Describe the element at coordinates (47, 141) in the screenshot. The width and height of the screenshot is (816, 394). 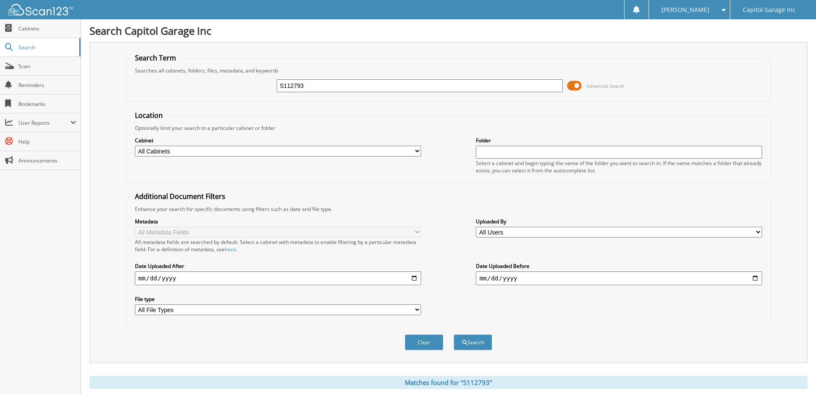
I see `span: Help` at that location.